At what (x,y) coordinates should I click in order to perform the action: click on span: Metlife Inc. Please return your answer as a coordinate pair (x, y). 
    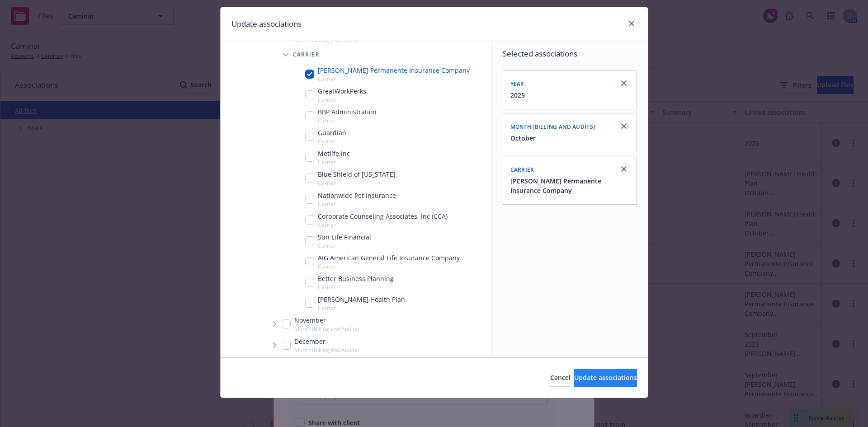
    Looking at the image, I should click on (333, 154).